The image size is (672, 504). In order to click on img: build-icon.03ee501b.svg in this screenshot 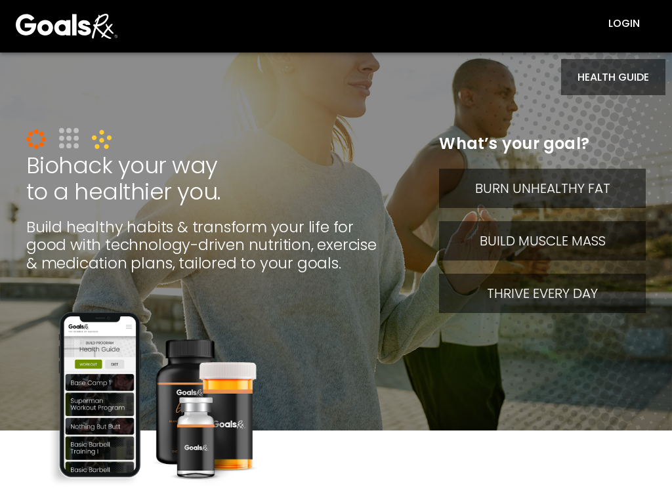, I will do `click(69, 138)`.